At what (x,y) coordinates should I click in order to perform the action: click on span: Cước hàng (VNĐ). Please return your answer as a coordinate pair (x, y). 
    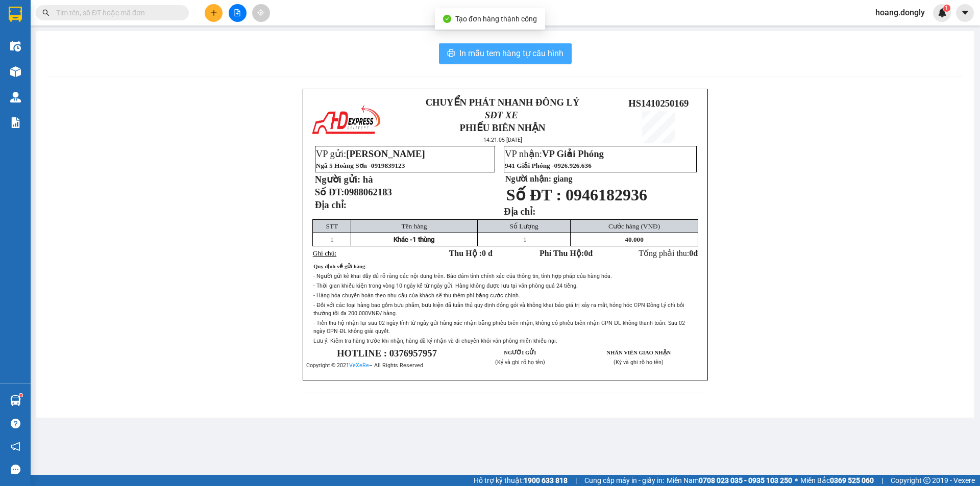
    Looking at the image, I should click on (634, 226).